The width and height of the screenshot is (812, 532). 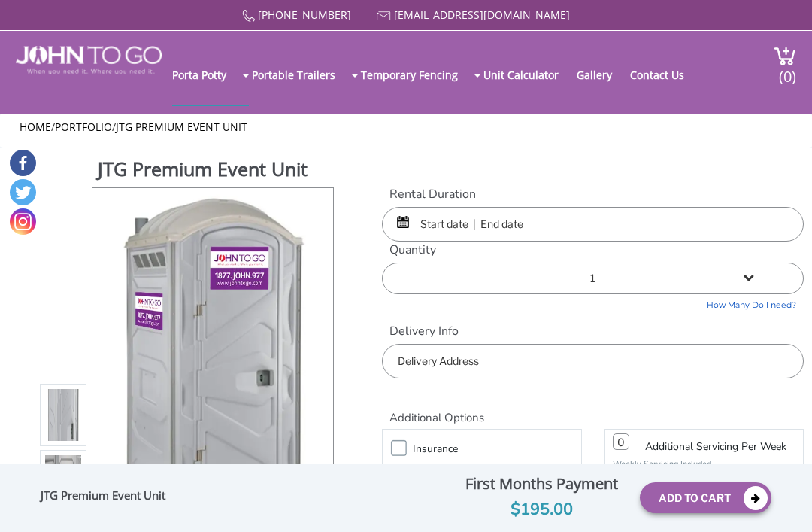 I want to click on div: First Months Payment, so click(x=541, y=484).